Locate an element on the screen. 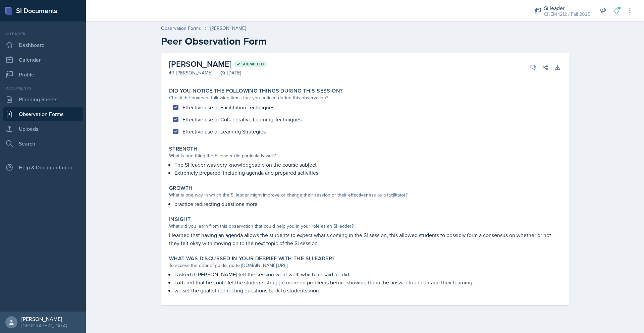 Image resolution: width=644 pixels, height=333 pixels. p: practice redirecting questions more is located at coordinates (368, 204).